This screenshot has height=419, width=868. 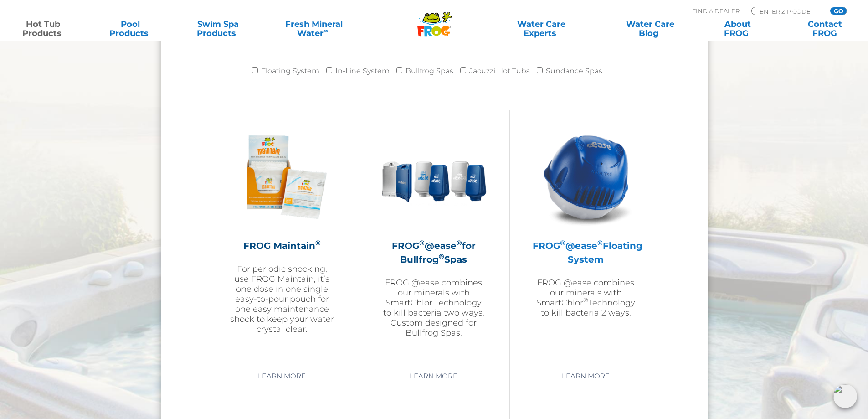 I want to click on img: bullfrog-product-hero-300x300.png, so click(x=434, y=177).